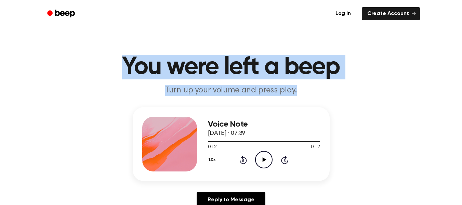 This screenshot has height=205, width=462. I want to click on button: 1.0x, so click(213, 160).